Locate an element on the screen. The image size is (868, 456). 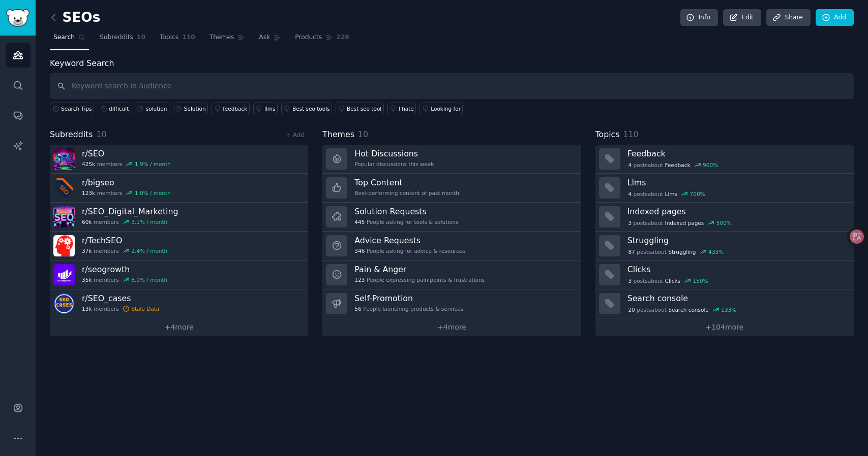
span: 226 is located at coordinates (343, 38).